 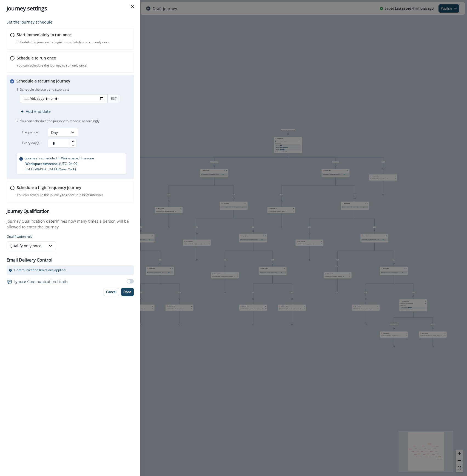 I want to click on p: You can schedule the journey to reoccur in brief intervals, so click(x=60, y=195).